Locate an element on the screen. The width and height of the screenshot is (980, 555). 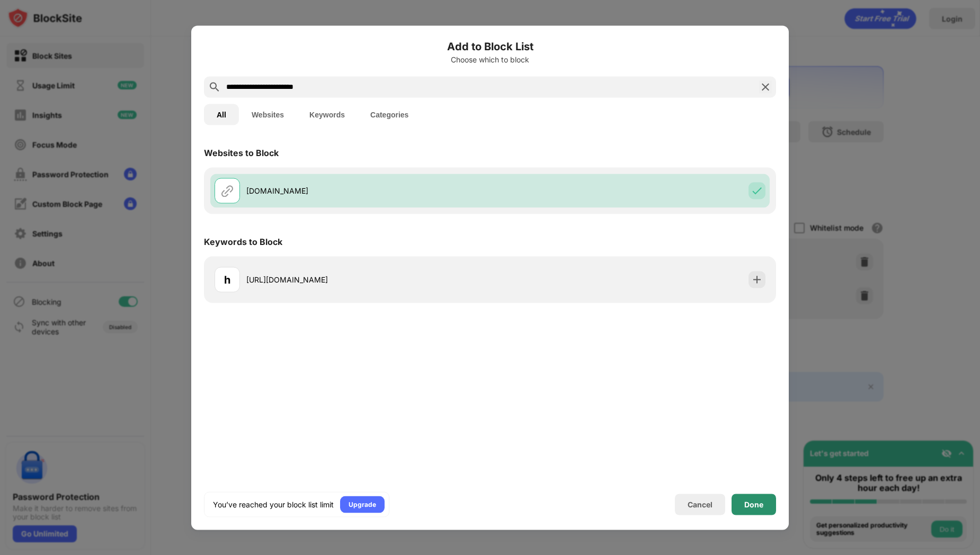
h6: Add to Block List is located at coordinates (490, 46).